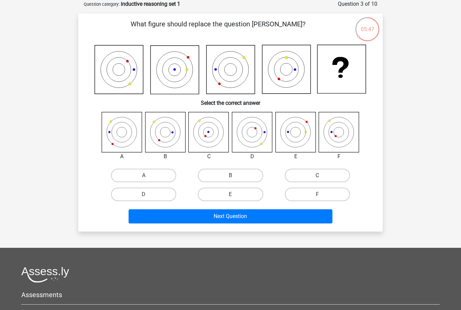 The image size is (461, 310). Describe the element at coordinates (231, 216) in the screenshot. I see `button: Next Question` at that location.